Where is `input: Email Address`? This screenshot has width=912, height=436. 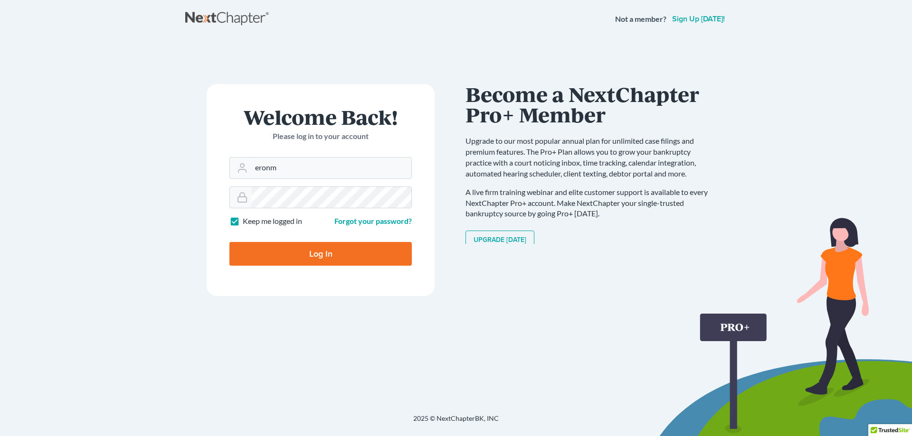
input: Email Address is located at coordinates (331, 168).